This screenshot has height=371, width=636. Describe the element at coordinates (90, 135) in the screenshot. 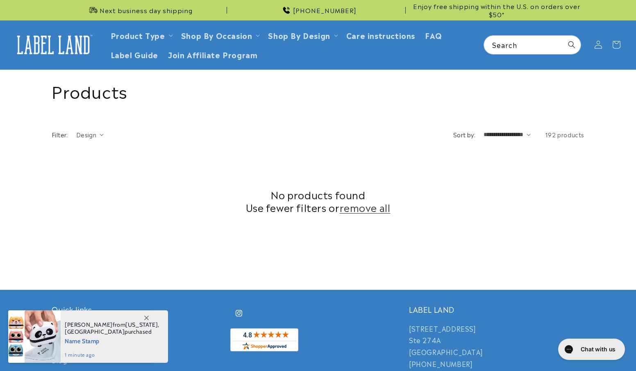

I see `summary: Design (0 selected)` at that location.